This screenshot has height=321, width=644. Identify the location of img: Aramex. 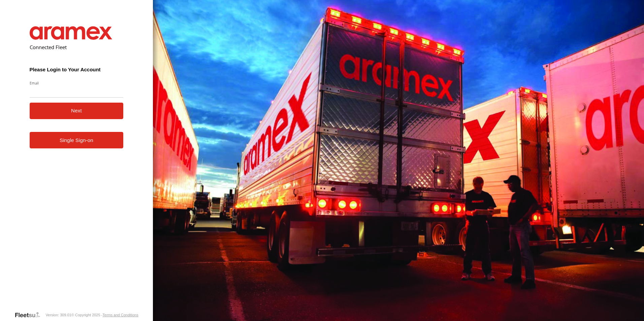
(71, 33).